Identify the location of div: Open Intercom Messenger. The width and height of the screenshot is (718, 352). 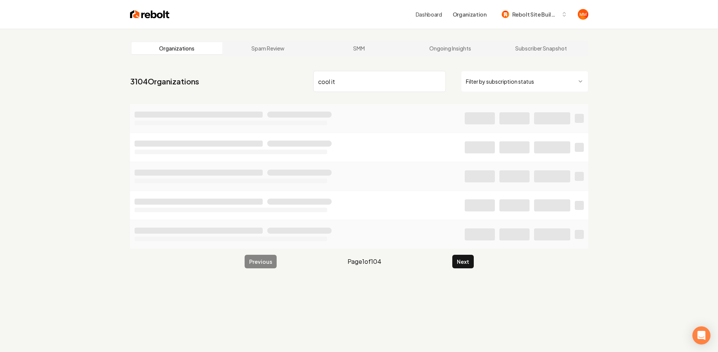
(701, 335).